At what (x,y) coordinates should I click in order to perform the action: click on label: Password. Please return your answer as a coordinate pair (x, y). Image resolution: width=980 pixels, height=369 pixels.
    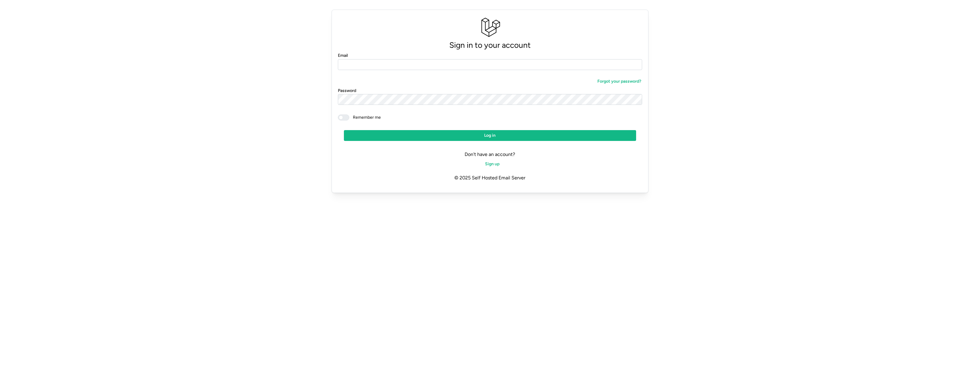
    Looking at the image, I should click on (347, 91).